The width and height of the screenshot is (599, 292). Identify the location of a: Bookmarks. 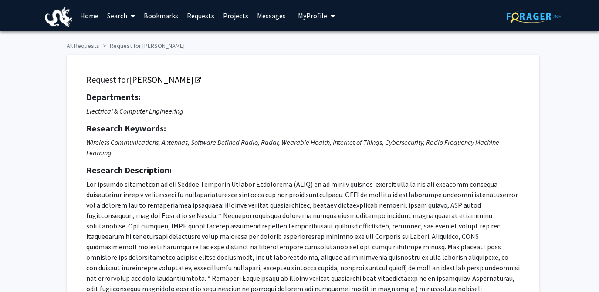
(161, 16).